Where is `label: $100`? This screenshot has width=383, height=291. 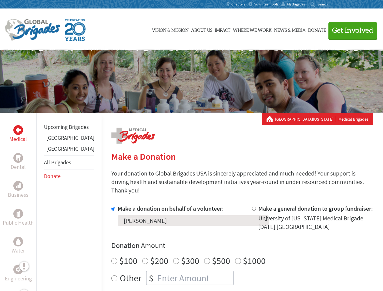
label: $100 is located at coordinates (128, 261).